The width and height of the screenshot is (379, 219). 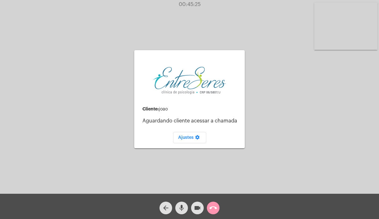 I want to click on mat-icon: settings, so click(x=197, y=139).